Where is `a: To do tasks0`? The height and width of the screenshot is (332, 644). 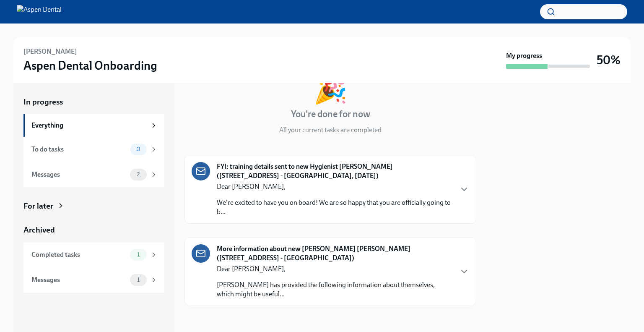 a: To do tasks0 is located at coordinates (94, 149).